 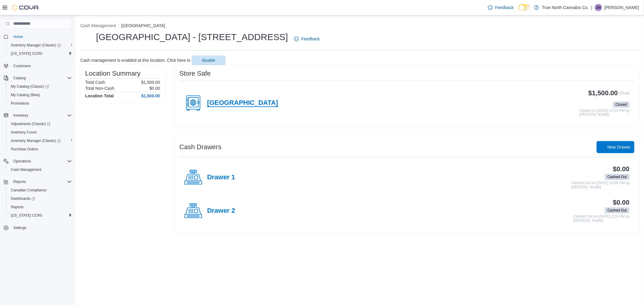 What do you see at coordinates (621, 104) in the screenshot?
I see `span: Closed` at bounding box center [621, 104].